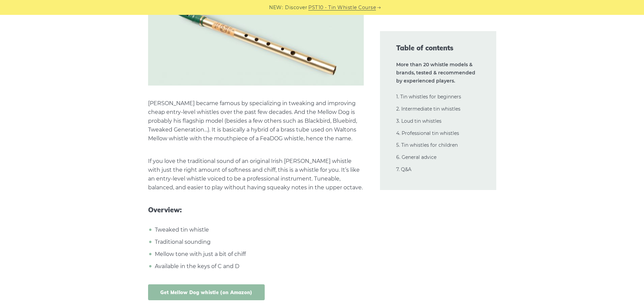 The image size is (644, 308). Describe the element at coordinates (276, 7) in the screenshot. I see `span: NEW:` at that location.